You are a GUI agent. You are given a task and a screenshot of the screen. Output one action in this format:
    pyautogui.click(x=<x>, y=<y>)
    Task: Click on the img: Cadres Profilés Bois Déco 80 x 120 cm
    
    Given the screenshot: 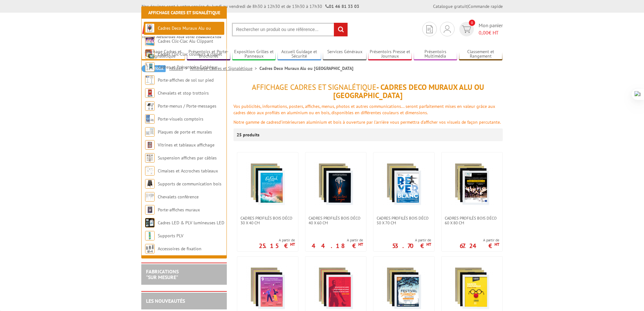 What is the action you would take?
    pyautogui.click(x=404, y=288)
    